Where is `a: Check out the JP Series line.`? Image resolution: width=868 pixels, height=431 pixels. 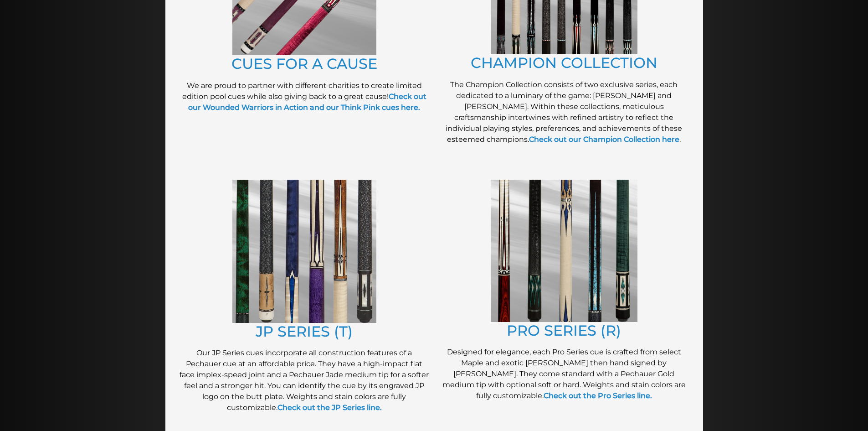
a: Check out the JP Series line. is located at coordinates (329, 407).